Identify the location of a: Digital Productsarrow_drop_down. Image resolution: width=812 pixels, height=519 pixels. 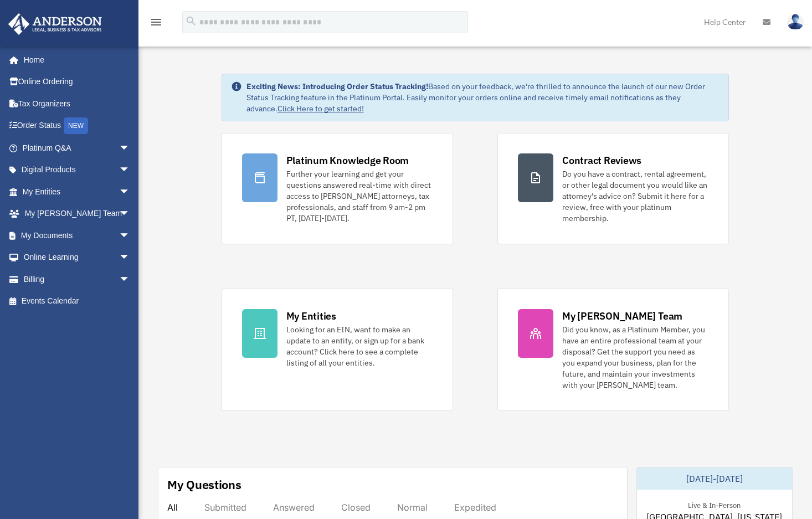
(77, 170).